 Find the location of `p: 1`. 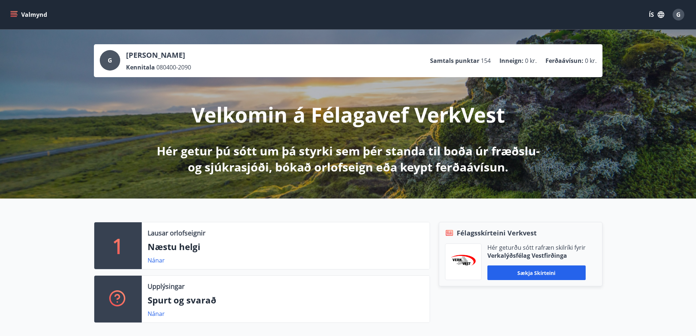

p: 1 is located at coordinates (118, 245).